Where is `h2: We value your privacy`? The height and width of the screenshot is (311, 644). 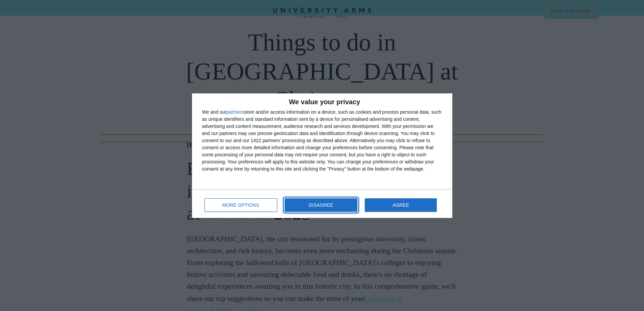 h2: We value your privacy is located at coordinates (322, 102).